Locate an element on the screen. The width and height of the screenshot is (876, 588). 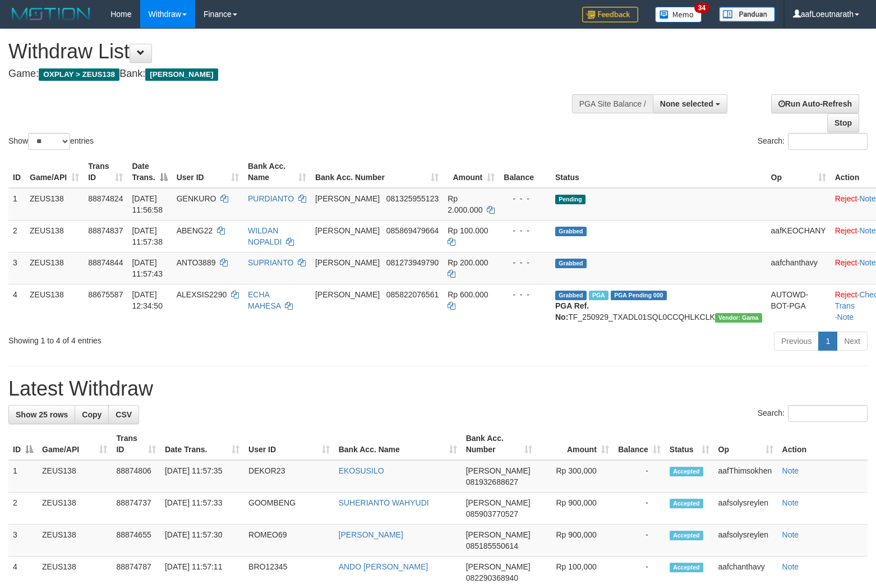
th: ID: activate to sort column descending is located at coordinates (23, 443).